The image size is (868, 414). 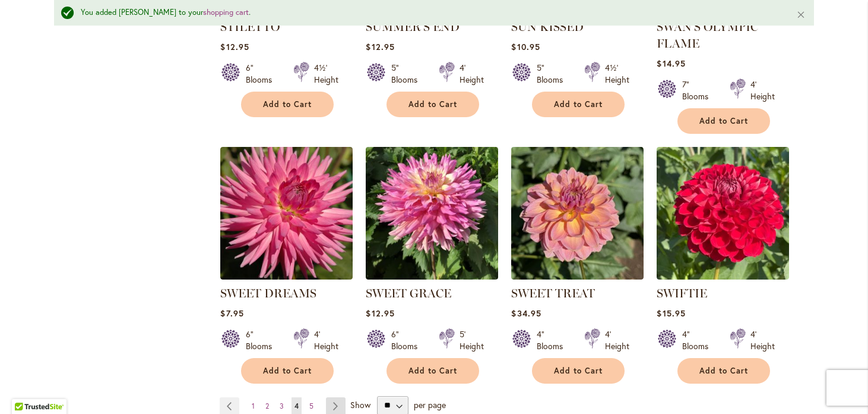 What do you see at coordinates (282, 406) in the screenshot?
I see `span: 3` at bounding box center [282, 406].